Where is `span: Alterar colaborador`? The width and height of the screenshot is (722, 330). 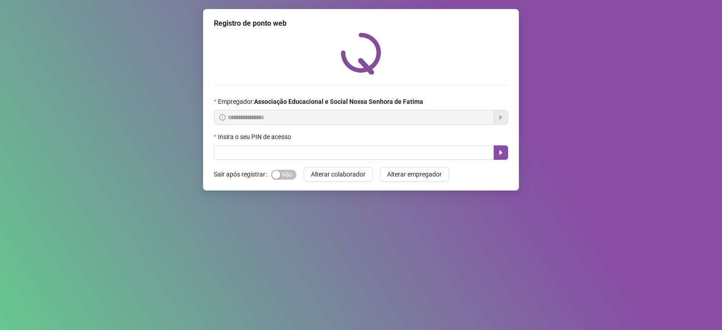
span: Alterar colaborador is located at coordinates (338, 174).